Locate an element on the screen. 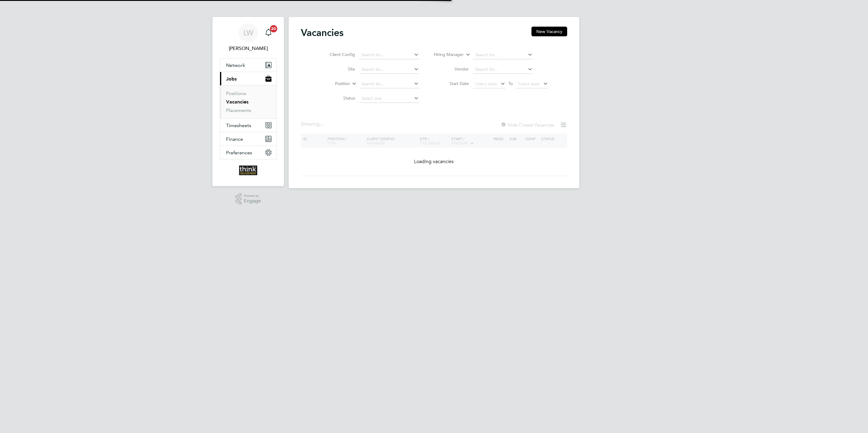 This screenshot has width=868, height=433. label: Position is located at coordinates (332, 84).